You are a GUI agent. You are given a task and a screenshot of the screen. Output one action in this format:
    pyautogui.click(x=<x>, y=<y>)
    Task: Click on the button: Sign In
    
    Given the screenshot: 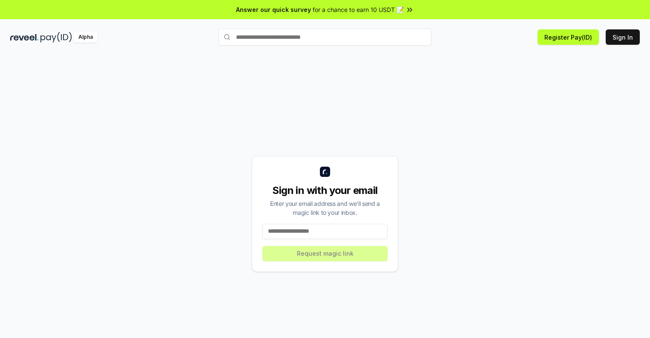 What is the action you would take?
    pyautogui.click(x=623, y=37)
    